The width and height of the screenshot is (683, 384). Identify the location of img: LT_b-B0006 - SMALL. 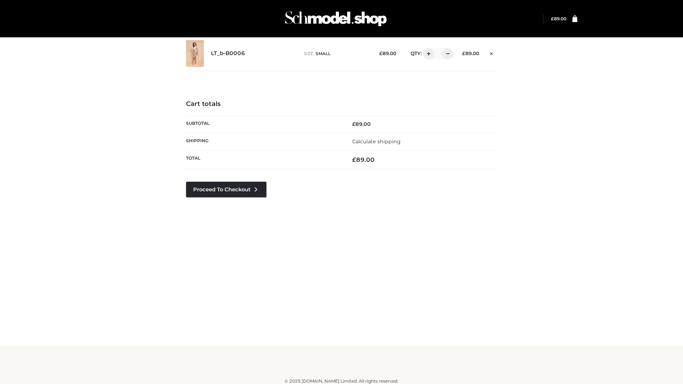
(195, 53).